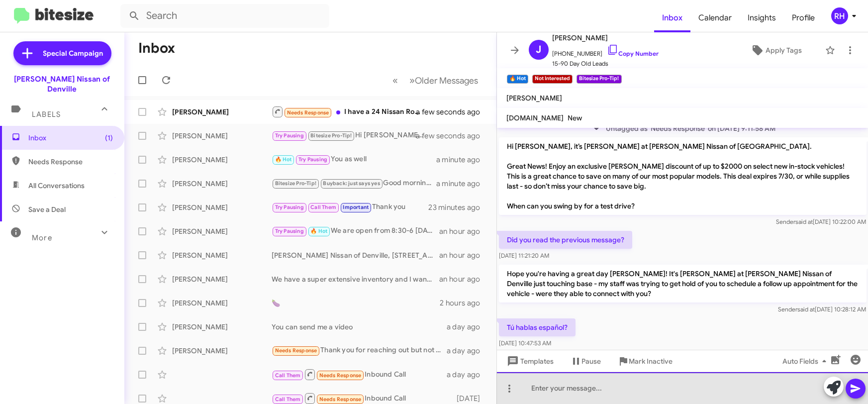 This screenshot has width=868, height=404. What do you see at coordinates (350, 112) in the screenshot?
I see `div: I have a 24 Nissan Rogue` at bounding box center [350, 112].